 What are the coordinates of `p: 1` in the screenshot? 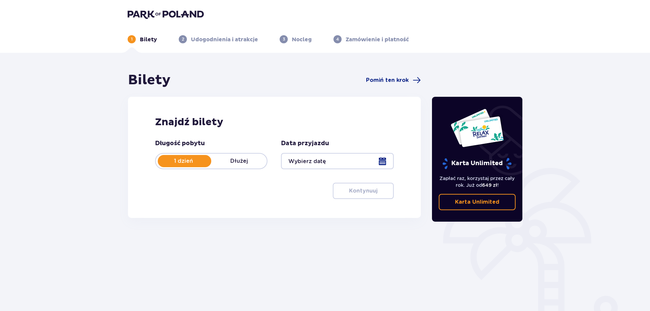 It's located at (132, 39).